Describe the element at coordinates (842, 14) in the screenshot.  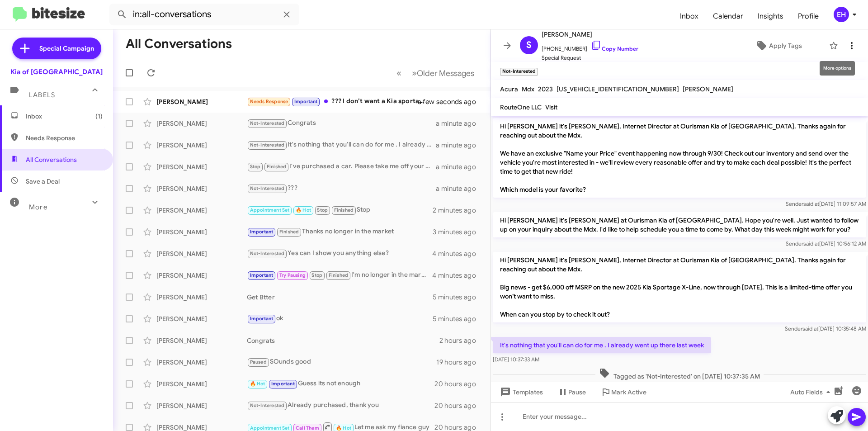
I see `button: EH` at that location.